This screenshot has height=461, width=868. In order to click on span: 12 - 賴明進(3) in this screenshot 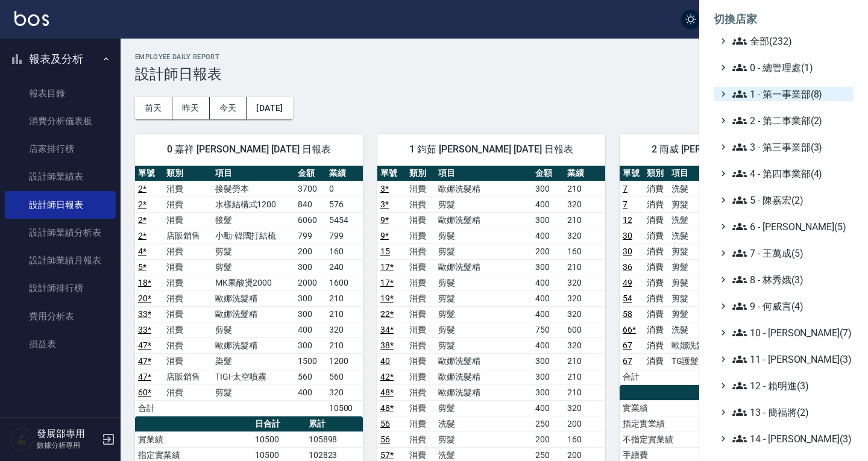, I will do `click(790, 386)`.